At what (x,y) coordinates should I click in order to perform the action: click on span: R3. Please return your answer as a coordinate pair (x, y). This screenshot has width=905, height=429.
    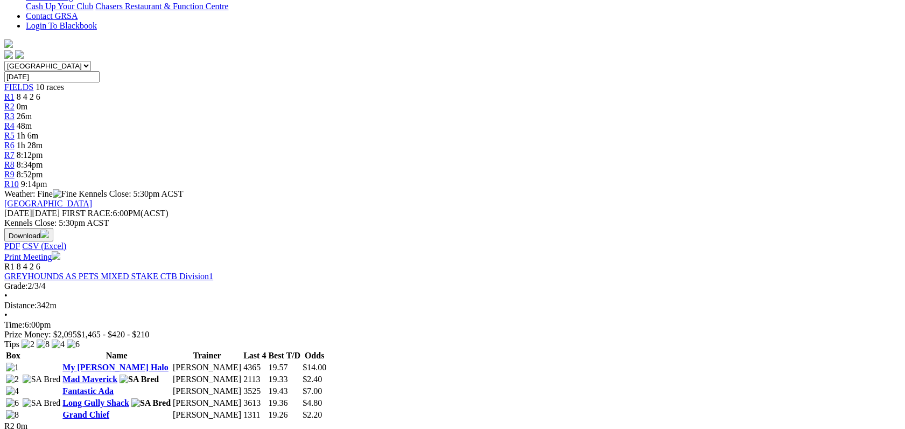
    Looking at the image, I should click on (9, 116).